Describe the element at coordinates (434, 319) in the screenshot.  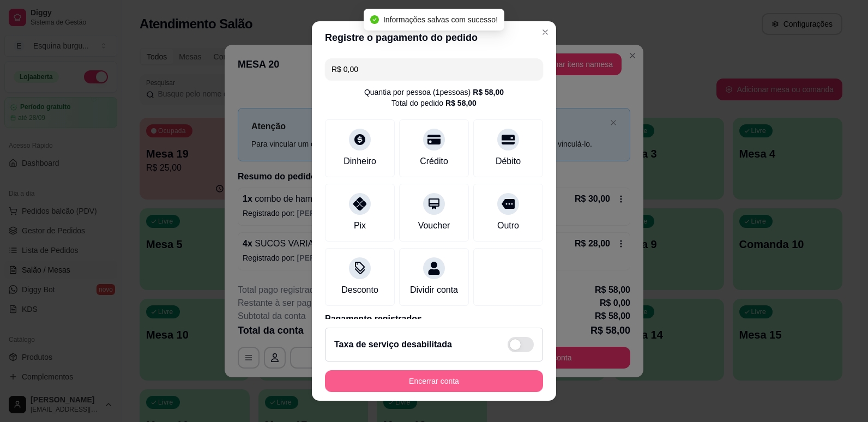
I see `p: Pagamento registrados` at that location.